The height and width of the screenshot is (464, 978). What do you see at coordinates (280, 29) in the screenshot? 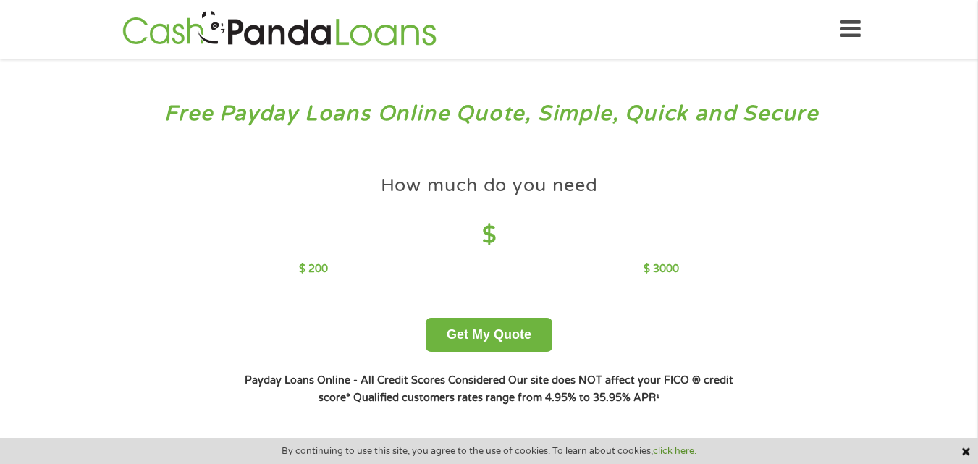
I see `img: GetLoanNow Logo` at bounding box center [280, 29].